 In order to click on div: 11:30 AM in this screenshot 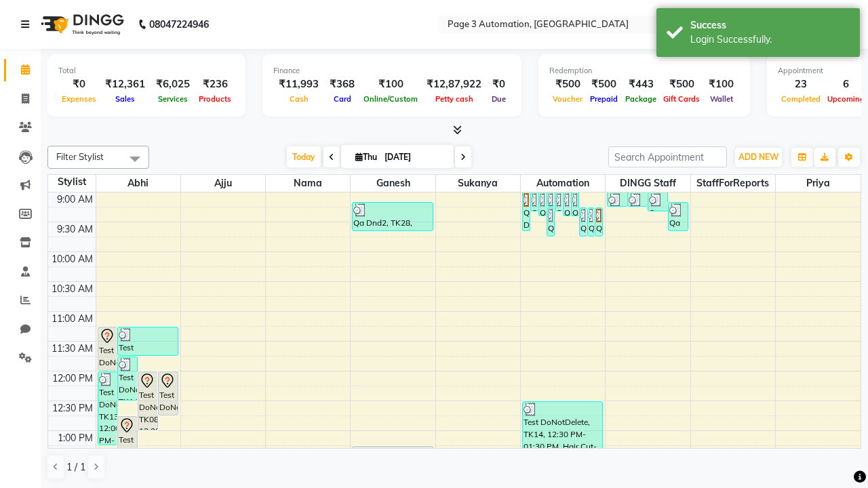, I will do `click(72, 348)`.